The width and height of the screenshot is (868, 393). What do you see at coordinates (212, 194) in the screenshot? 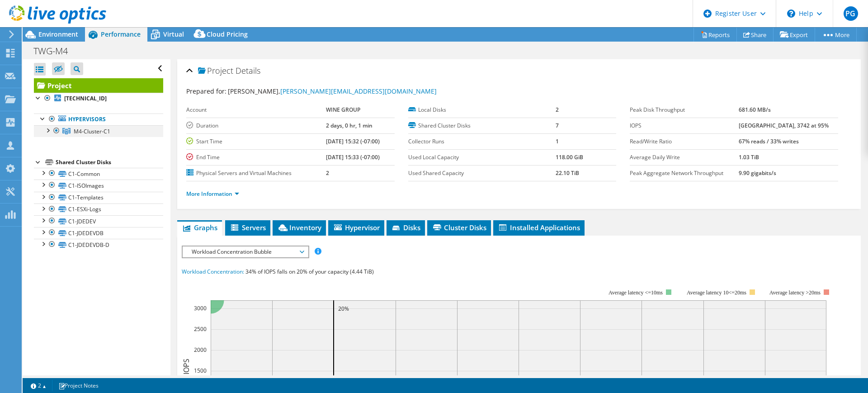
I see `a: More Information` at bounding box center [212, 194].